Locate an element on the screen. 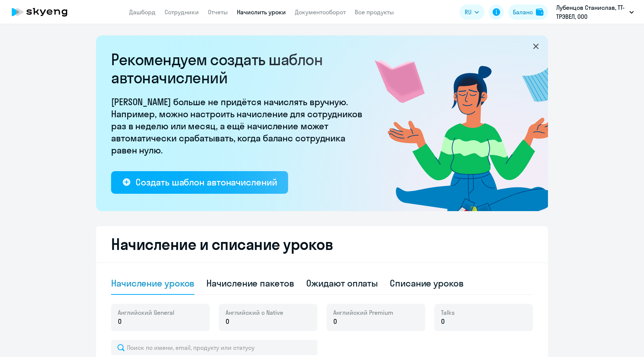  span: Talks is located at coordinates (448, 313).